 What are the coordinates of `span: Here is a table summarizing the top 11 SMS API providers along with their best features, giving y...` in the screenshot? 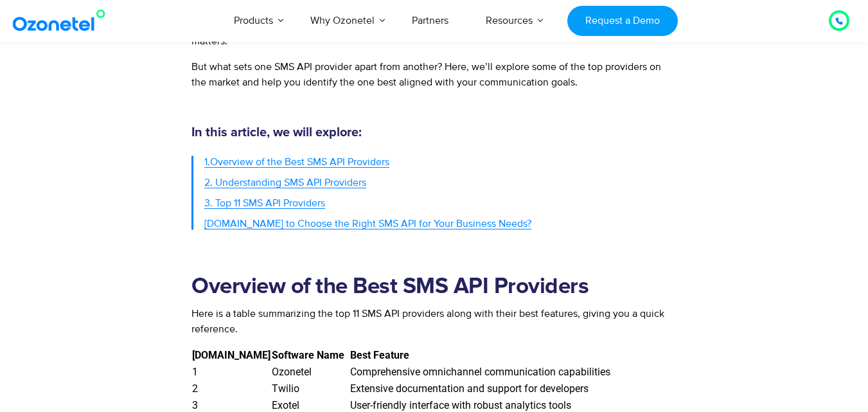 It's located at (428, 322).